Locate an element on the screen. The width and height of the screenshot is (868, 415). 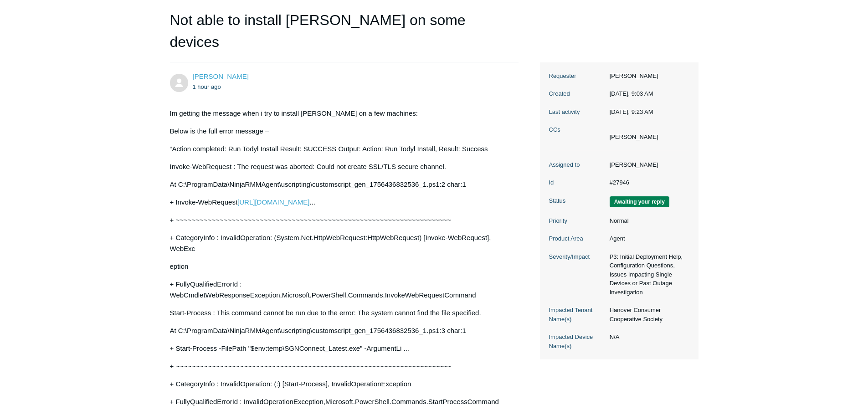
p: “Action completed: Run Todyl Install Result: SUCCESS Output: Action: Run Todyl Install, Result: S... is located at coordinates (340, 149).